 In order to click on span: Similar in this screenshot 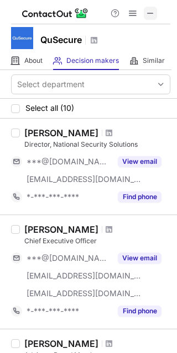, I will do `click(153, 61)`.